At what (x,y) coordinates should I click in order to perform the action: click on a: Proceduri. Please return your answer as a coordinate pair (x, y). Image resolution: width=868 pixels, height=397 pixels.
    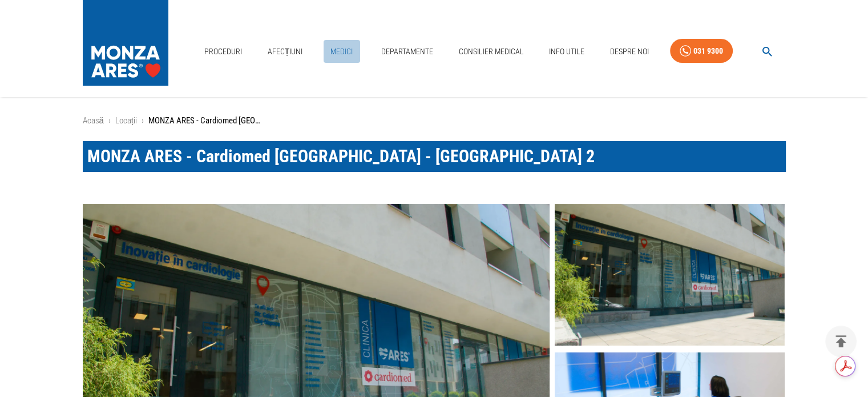
    Looking at the image, I should click on (223, 51).